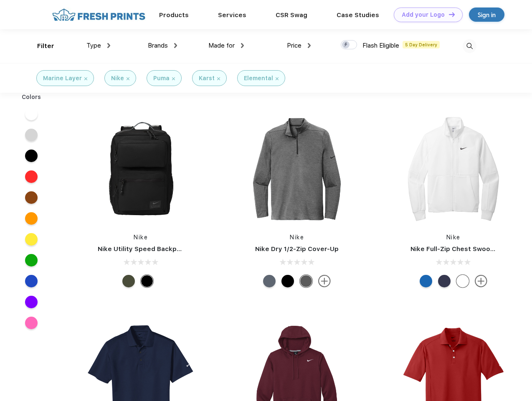 The width and height of the screenshot is (532, 401). What do you see at coordinates (269, 281) in the screenshot?
I see `div: Navy Heather` at bounding box center [269, 281].